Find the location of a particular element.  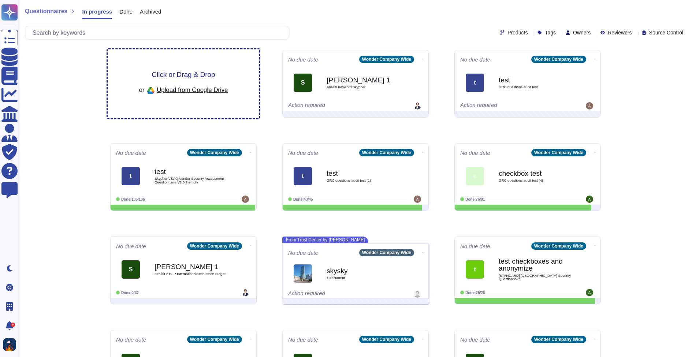

img: google drive is located at coordinates (151, 90).